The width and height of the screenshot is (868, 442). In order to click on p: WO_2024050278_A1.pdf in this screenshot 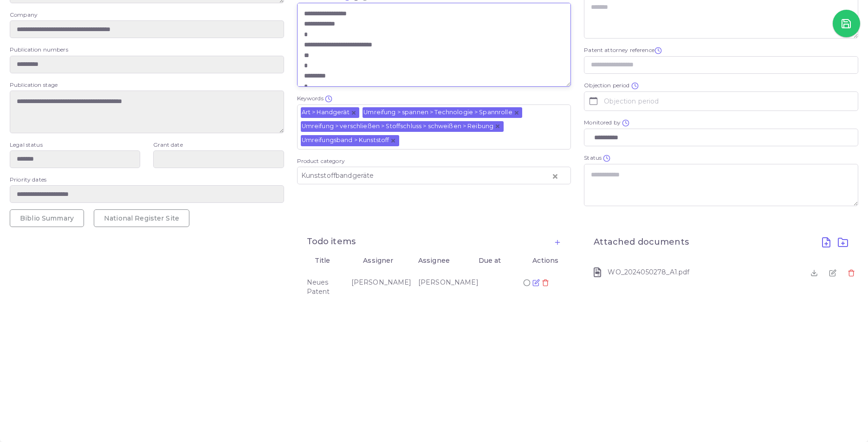, I will do `click(699, 272)`.